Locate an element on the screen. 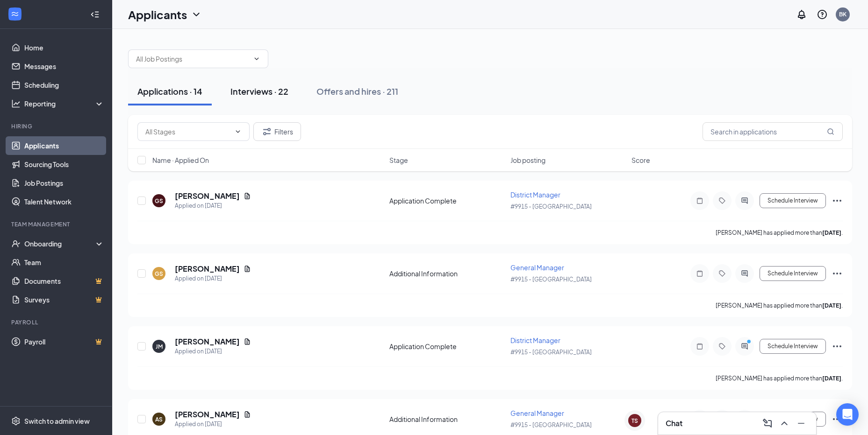 Image resolution: width=868 pixels, height=435 pixels. div: Team Management is located at coordinates (57, 224).